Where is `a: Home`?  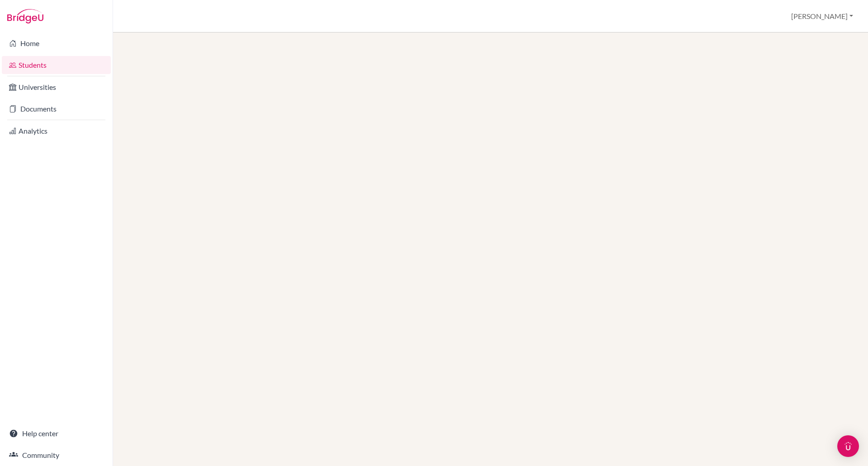
a: Home is located at coordinates (56, 43).